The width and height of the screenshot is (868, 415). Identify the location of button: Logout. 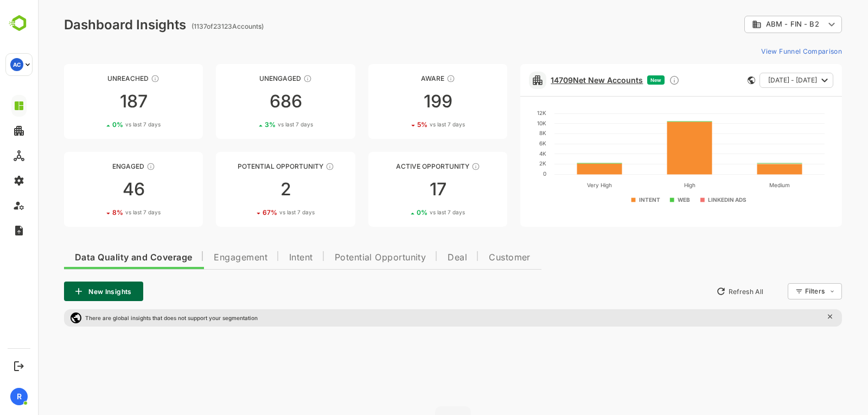
(18, 366).